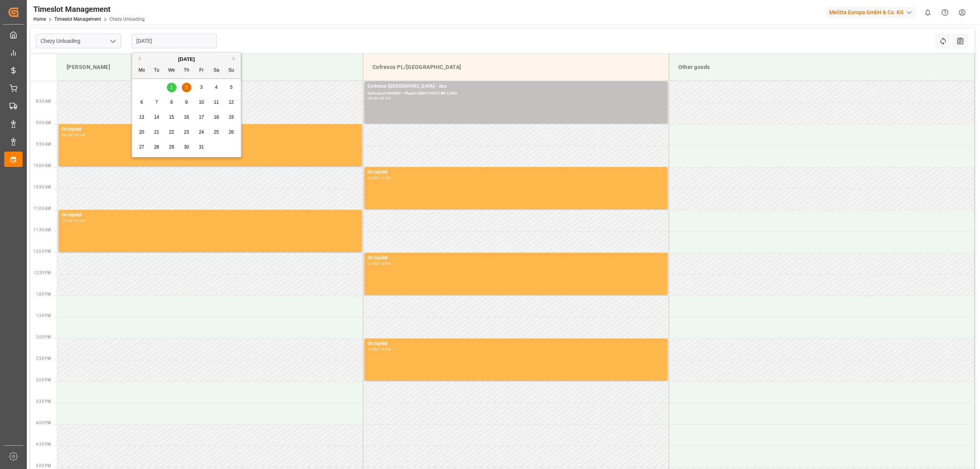 This screenshot has width=980, height=469. Describe the element at coordinates (202, 71) in the screenshot. I see `div: Fr` at that location.